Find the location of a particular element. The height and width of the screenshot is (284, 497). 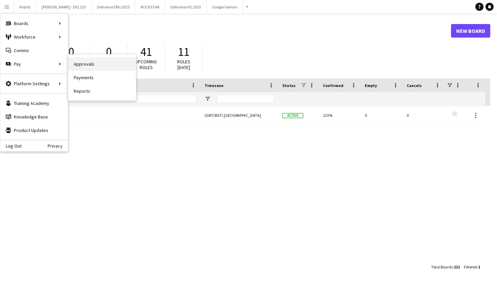

div: Boards is located at coordinates (34, 23).